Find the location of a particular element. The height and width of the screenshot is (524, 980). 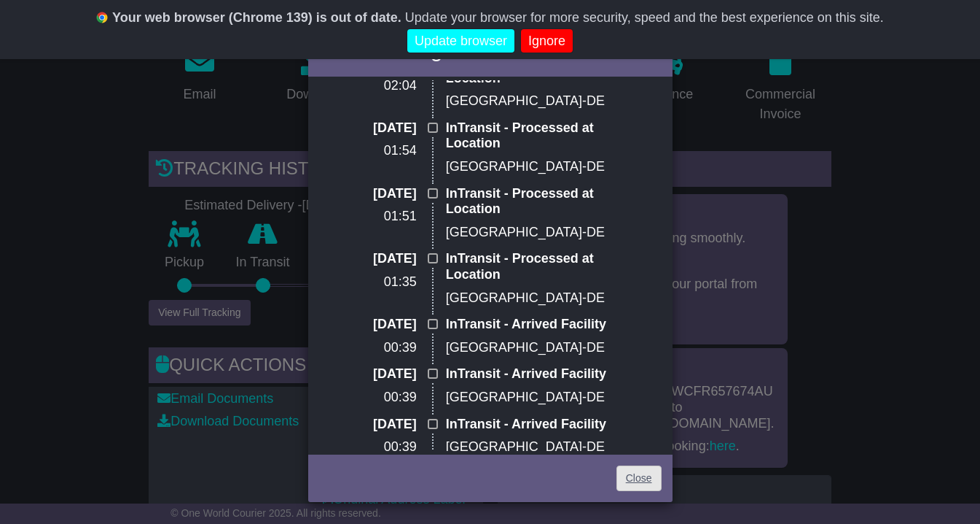

span: Update your browser for more security, speed and the best experience on this site. is located at coordinates (644, 17).